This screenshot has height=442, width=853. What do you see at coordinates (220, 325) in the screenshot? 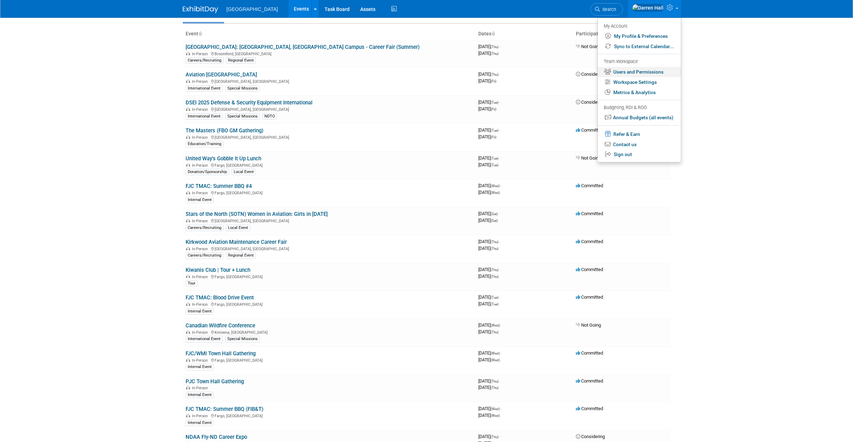
I see `a: Canadian Wildfire Conference` at bounding box center [220, 325].